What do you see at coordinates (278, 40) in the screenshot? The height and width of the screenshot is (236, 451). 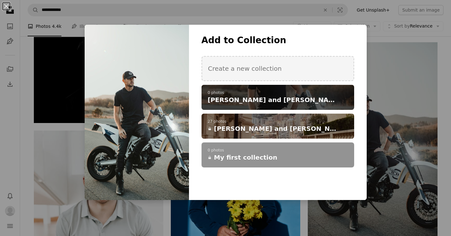 I see `h3: Add to Collection` at bounding box center [278, 40].